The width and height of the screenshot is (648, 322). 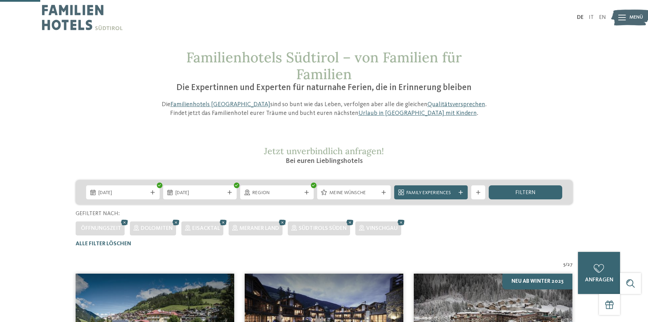 I want to click on span: Dolomiten, so click(x=157, y=228).